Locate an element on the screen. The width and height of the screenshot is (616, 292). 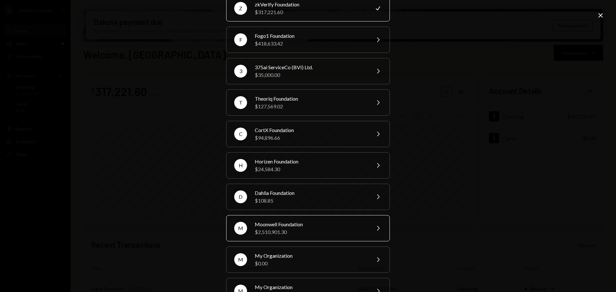
div: C is located at coordinates (241, 134).